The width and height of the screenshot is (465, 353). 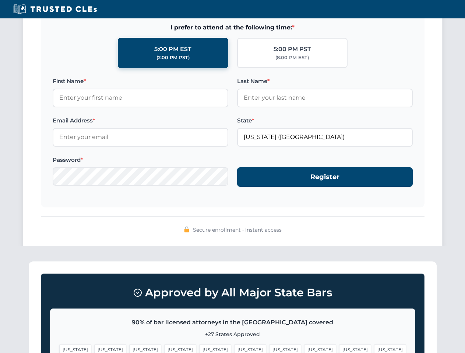 I want to click on label: State, so click(x=325, y=121).